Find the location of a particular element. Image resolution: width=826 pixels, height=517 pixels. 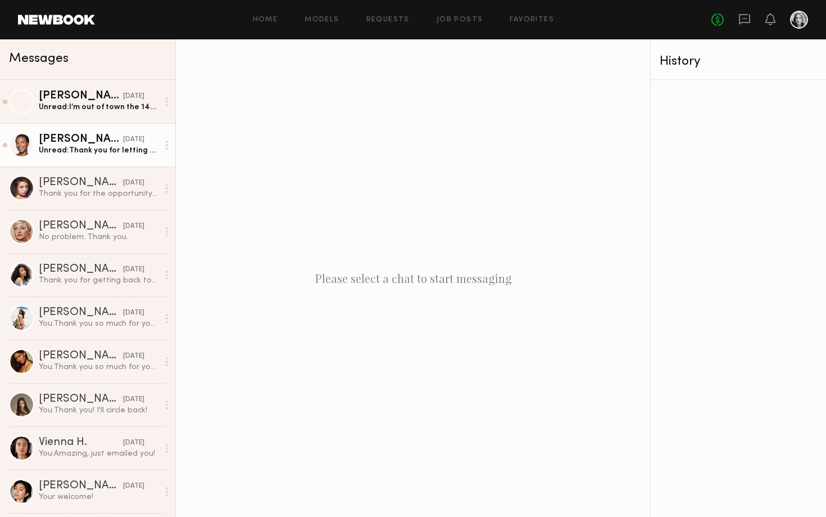

div: Unread: I’m out of town the 14th but I could do the 13th! is located at coordinates (98, 107).